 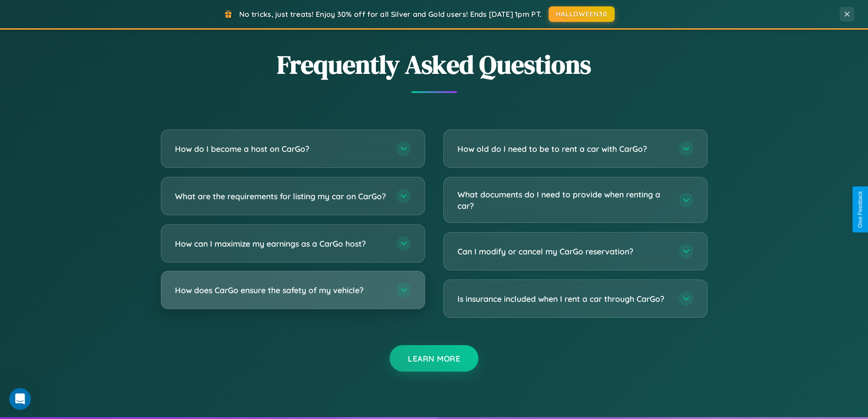 What do you see at coordinates (860, 209) in the screenshot?
I see `div: Give Feedback` at bounding box center [860, 209].